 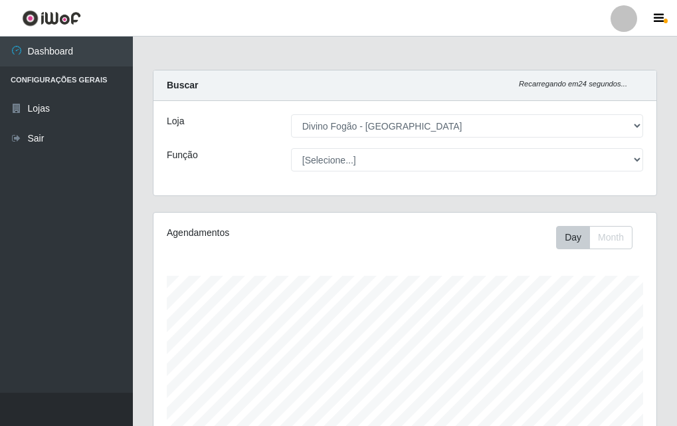 What do you see at coordinates (260, 232) in the screenshot?
I see `div: Agendamentos` at bounding box center [260, 232].